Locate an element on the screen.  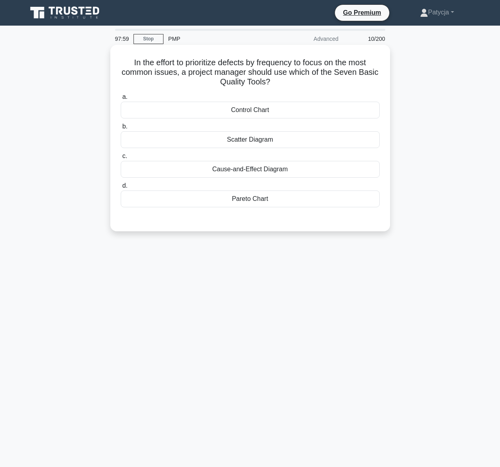
div: Scatter Diagram is located at coordinates (250, 140).